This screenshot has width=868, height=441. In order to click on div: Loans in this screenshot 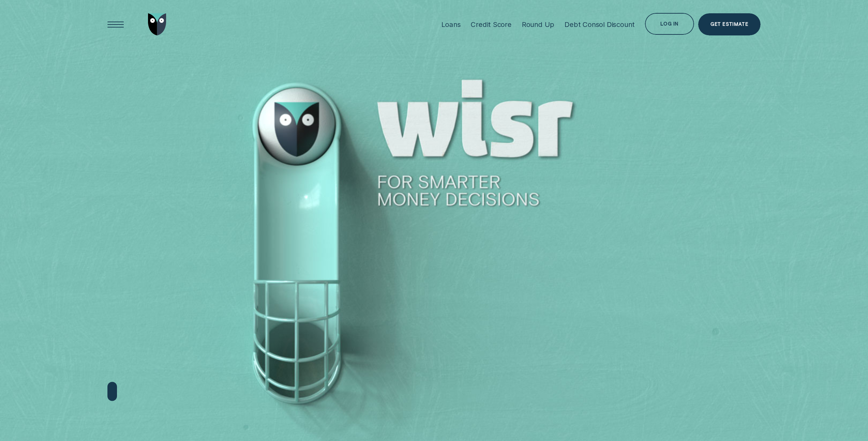, I will do `click(451, 24)`.